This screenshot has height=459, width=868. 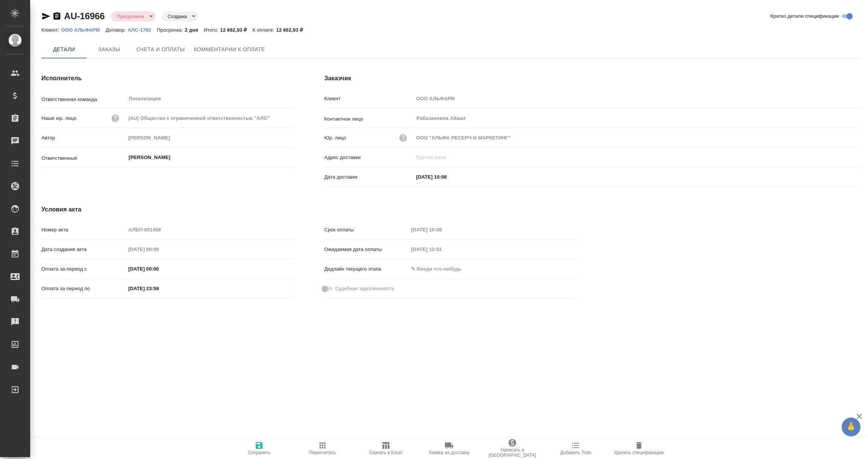 What do you see at coordinates (84, 230) in the screenshot?
I see `p: Номер акта` at bounding box center [84, 230].